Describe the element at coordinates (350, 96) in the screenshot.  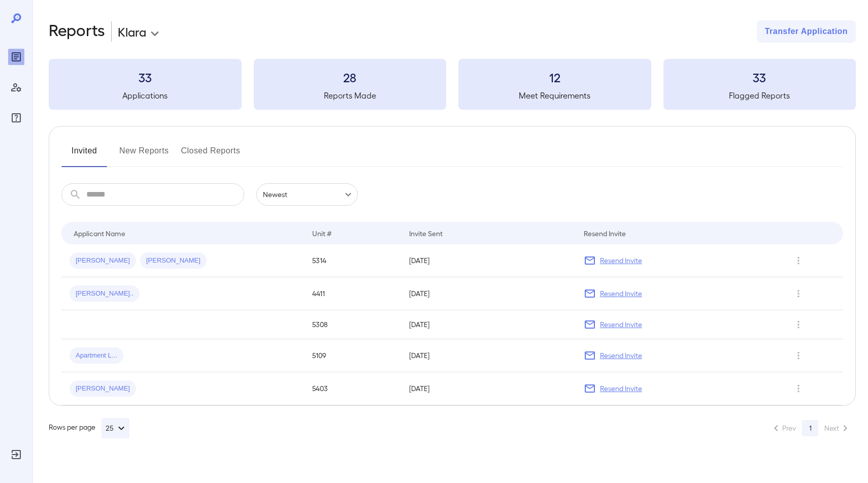
I see `h5: Reports Made` at that location.